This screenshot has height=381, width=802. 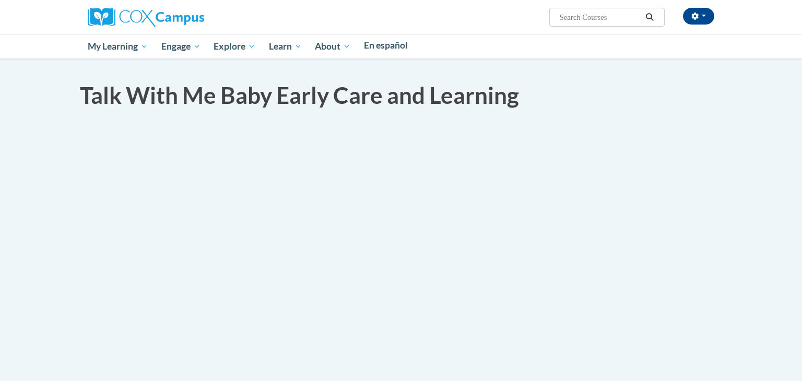 What do you see at coordinates (601, 17) in the screenshot?
I see `input: Search Courses` at bounding box center [601, 17].